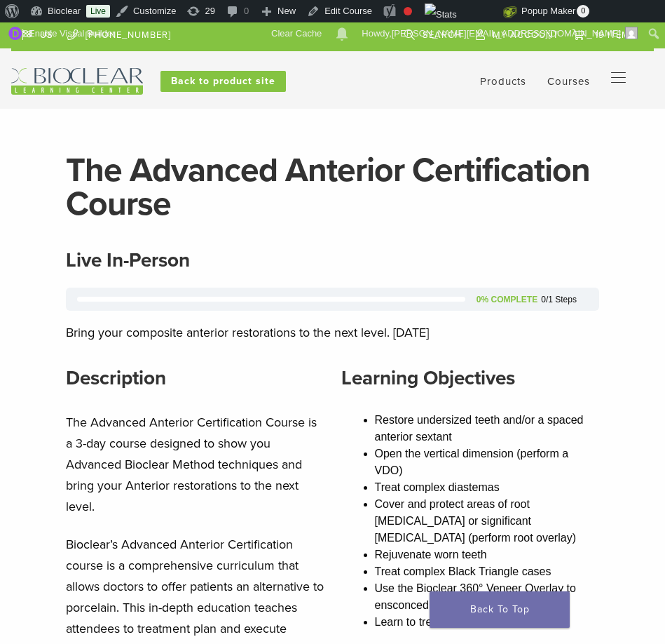 The image size is (665, 644). I want to click on li: Treat complex diastemas, so click(487, 487).